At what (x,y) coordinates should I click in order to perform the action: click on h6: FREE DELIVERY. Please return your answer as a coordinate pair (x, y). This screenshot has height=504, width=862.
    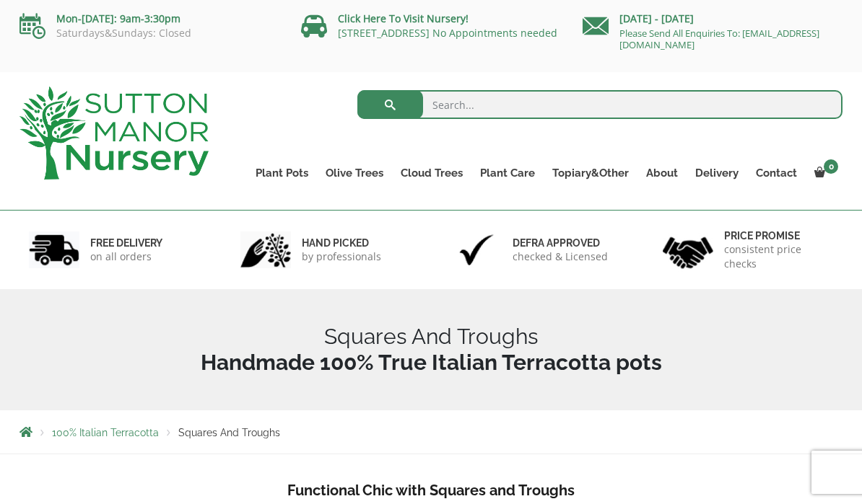
    Looking at the image, I should click on (127, 243).